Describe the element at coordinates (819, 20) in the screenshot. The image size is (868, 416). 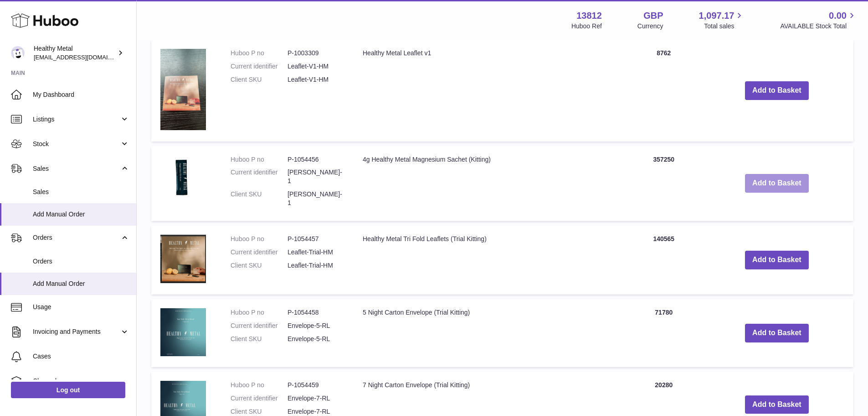
I see `a: 0.00 AVAILABLE Stock Total` at that location.